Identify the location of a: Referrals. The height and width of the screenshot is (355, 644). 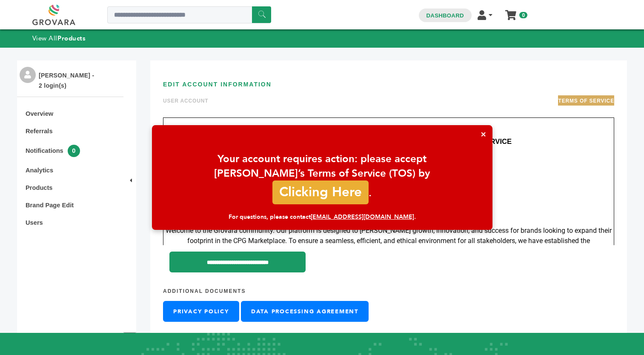
(39, 131).